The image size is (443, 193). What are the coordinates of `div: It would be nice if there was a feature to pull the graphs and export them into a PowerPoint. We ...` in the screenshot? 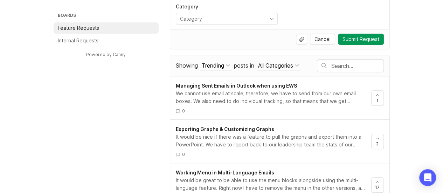 It's located at (271, 141).